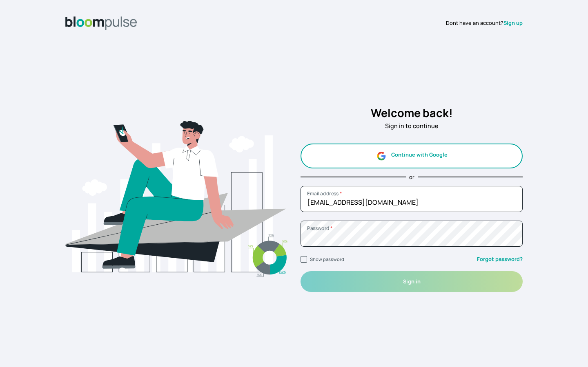 This screenshot has width=588, height=367. Describe the element at coordinates (381, 156) in the screenshot. I see `img: google.svg` at that location.